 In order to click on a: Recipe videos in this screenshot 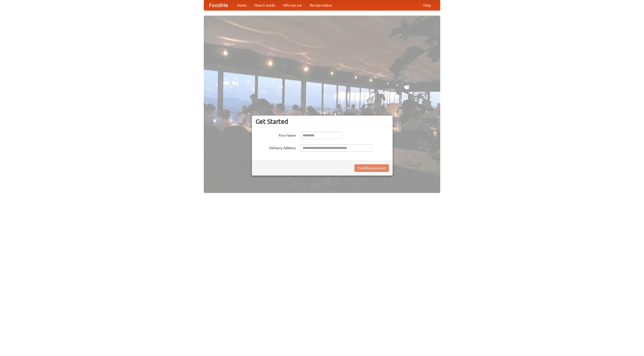, I will do `click(321, 5)`.